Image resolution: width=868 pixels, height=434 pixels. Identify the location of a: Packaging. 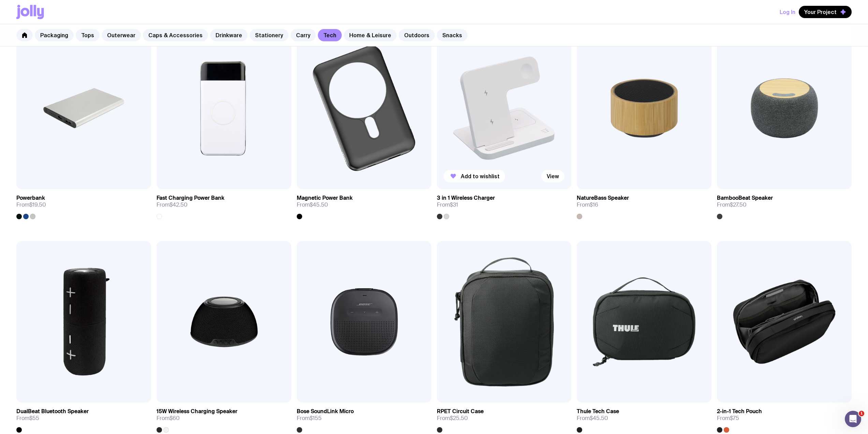
(54, 35).